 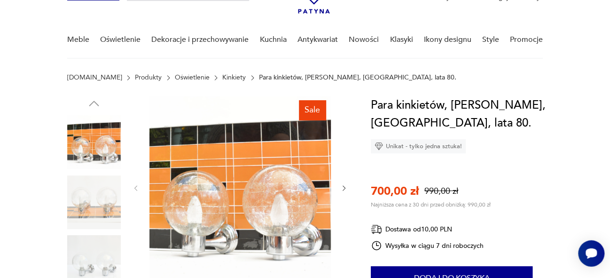 I want to click on a: Nowości, so click(x=364, y=39).